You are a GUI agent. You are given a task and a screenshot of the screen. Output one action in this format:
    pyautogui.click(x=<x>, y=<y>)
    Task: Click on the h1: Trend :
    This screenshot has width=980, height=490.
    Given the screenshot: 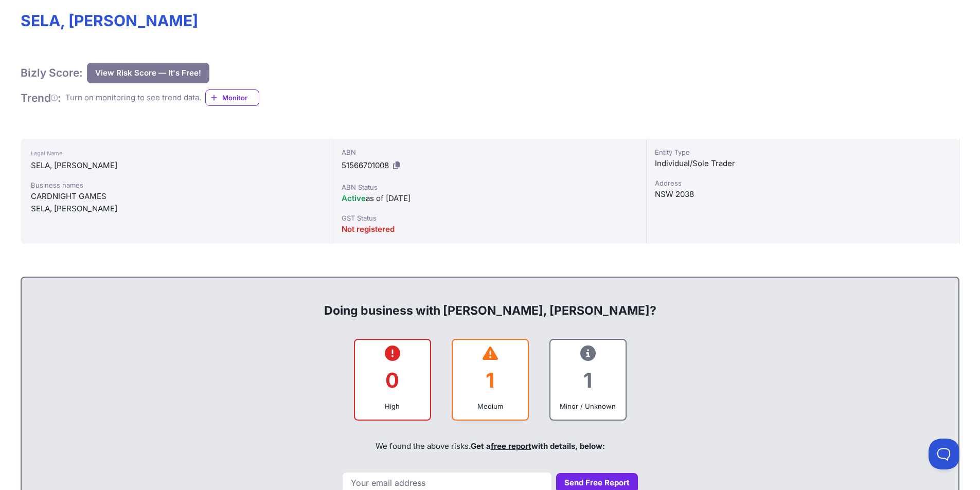 What is the action you would take?
    pyautogui.click(x=41, y=97)
    